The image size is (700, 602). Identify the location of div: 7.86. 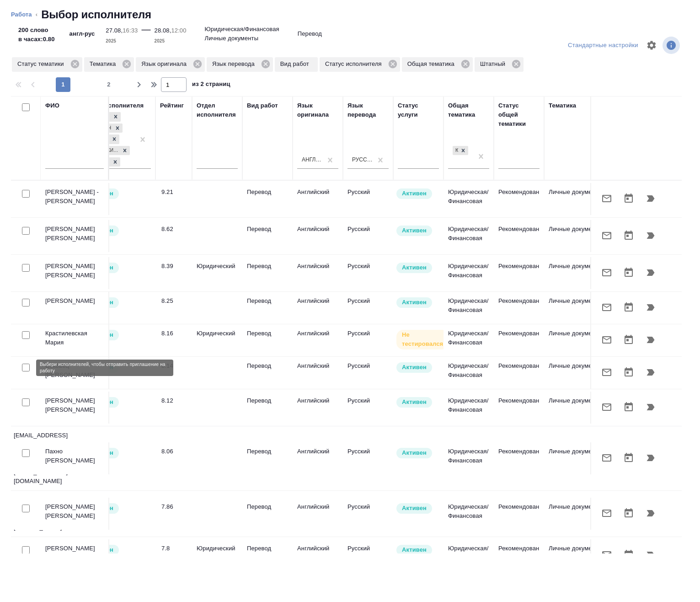
(174, 507).